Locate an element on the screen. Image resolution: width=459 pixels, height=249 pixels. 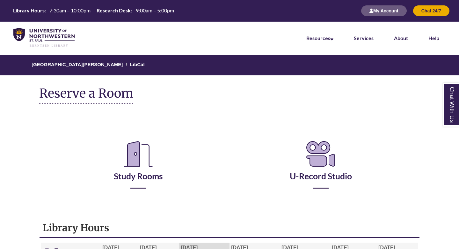
a: Services is located at coordinates (363, 38).